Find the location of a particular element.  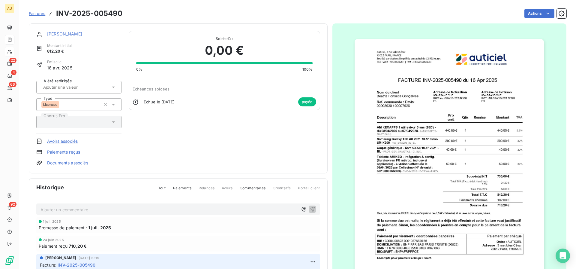

span: INV-2025-005490 is located at coordinates (77, 264).